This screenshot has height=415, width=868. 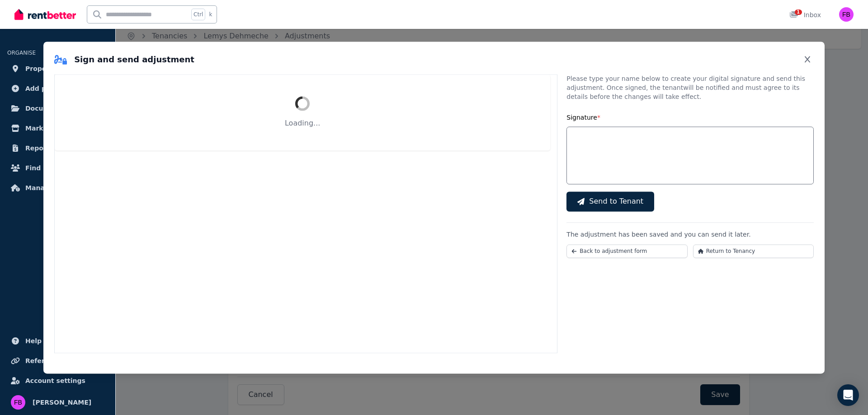 I want to click on button: Return to Tenancy, so click(x=753, y=251).